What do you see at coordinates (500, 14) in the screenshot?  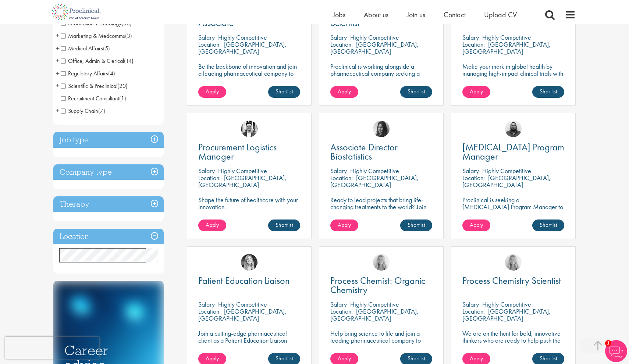 I see `a: Upload CV` at bounding box center [500, 14].